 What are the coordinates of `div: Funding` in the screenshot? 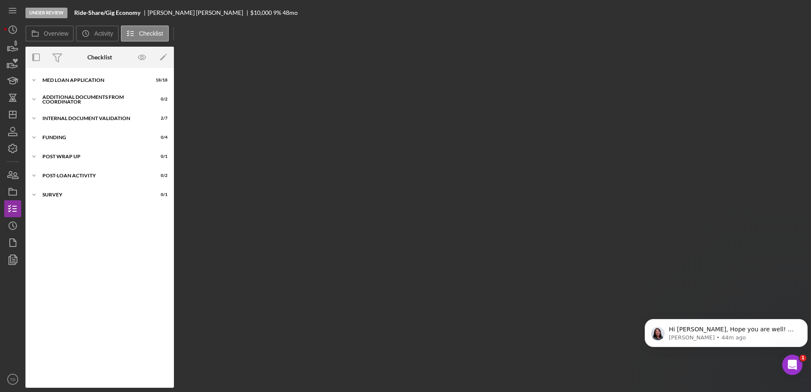 It's located at (94, 137).